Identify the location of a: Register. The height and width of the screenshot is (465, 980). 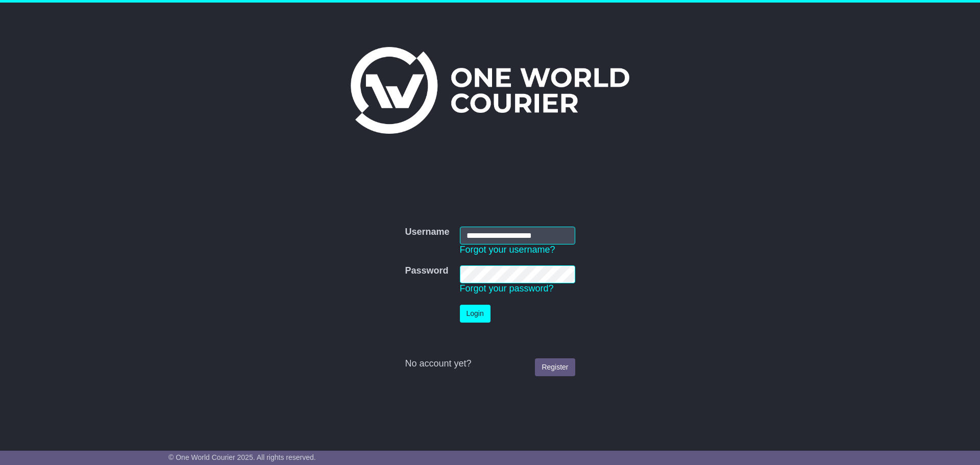
(555, 368).